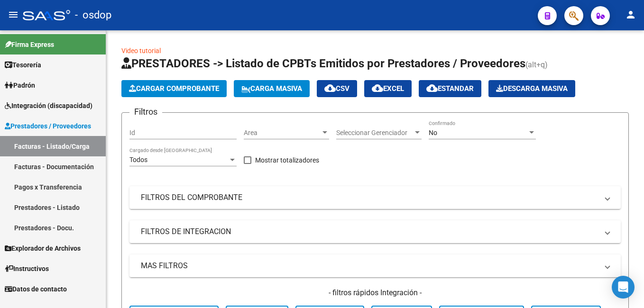 Image resolution: width=644 pixels, height=308 pixels. What do you see at coordinates (146, 112) in the screenshot?
I see `h3: Filtros` at bounding box center [146, 112].